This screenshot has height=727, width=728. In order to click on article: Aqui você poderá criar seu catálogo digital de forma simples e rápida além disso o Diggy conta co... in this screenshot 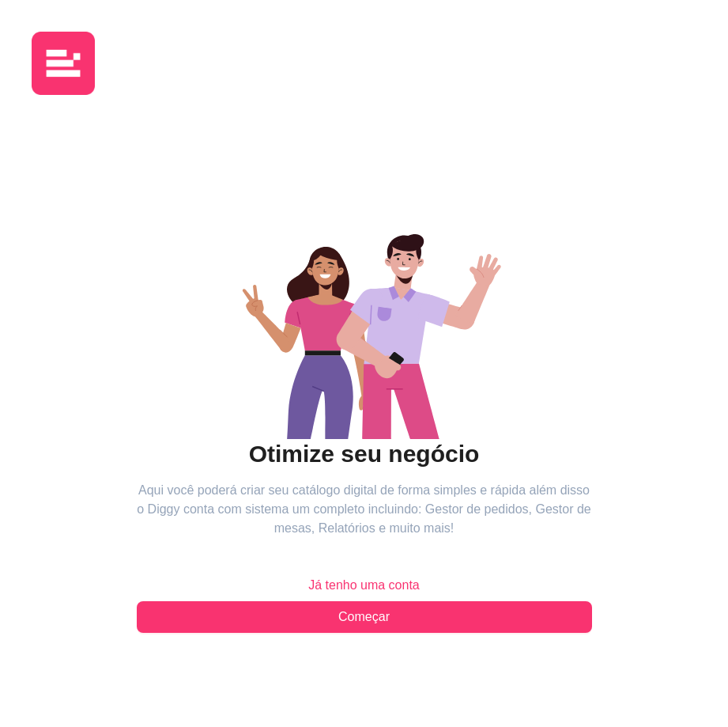, I will do `click(364, 509)`.